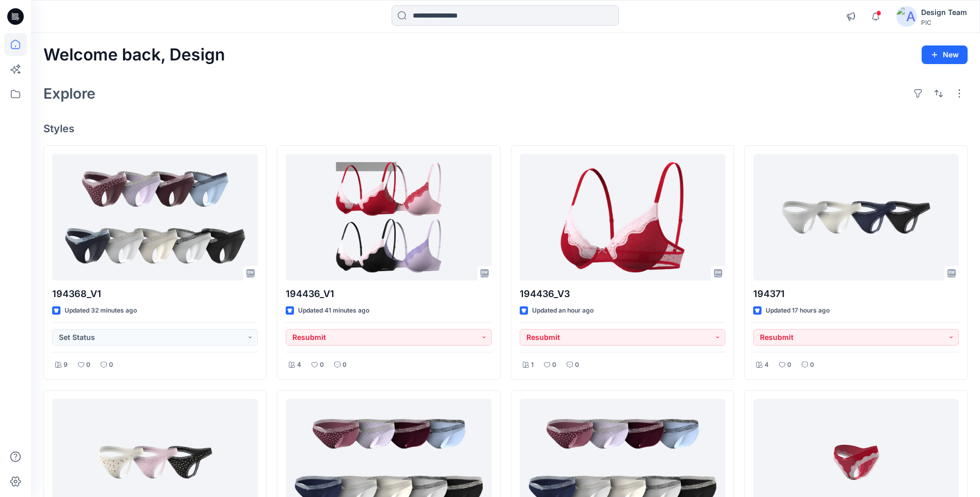 The width and height of the screenshot is (980, 497). I want to click on a: 194436_V1, so click(389, 217).